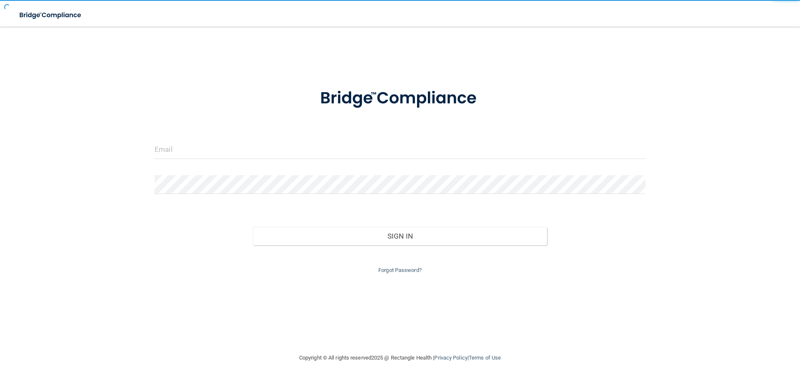 This screenshot has width=800, height=380. I want to click on input: Email, so click(400, 149).